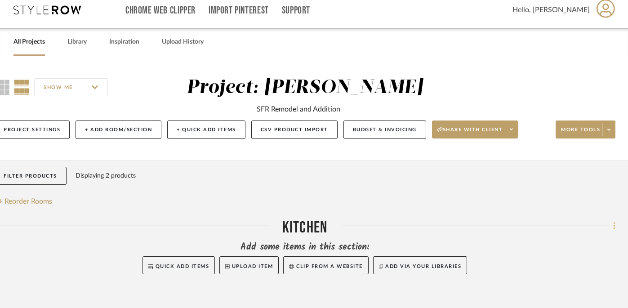  I want to click on button: + Quick Add Items, so click(206, 130).